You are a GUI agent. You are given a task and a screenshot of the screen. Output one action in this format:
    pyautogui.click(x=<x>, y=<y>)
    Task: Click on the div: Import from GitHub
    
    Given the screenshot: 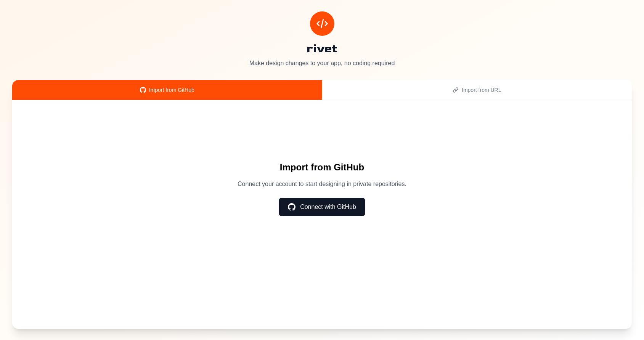 What is the action you would take?
    pyautogui.click(x=167, y=90)
    